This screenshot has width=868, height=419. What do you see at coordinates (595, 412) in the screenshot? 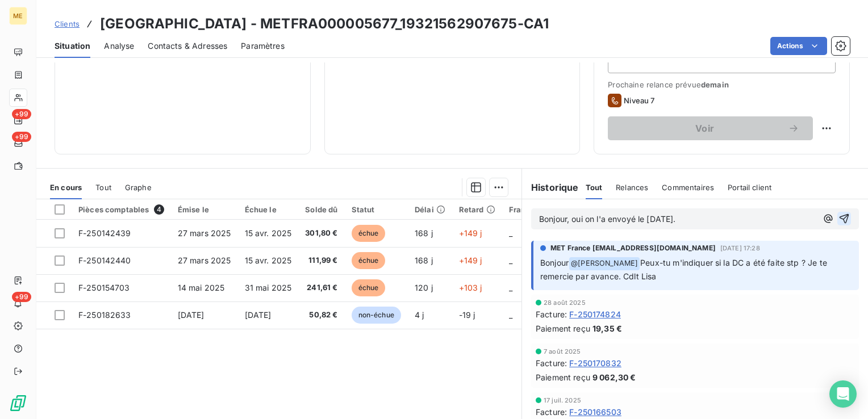
I see `span: F-250166503` at bounding box center [595, 412].